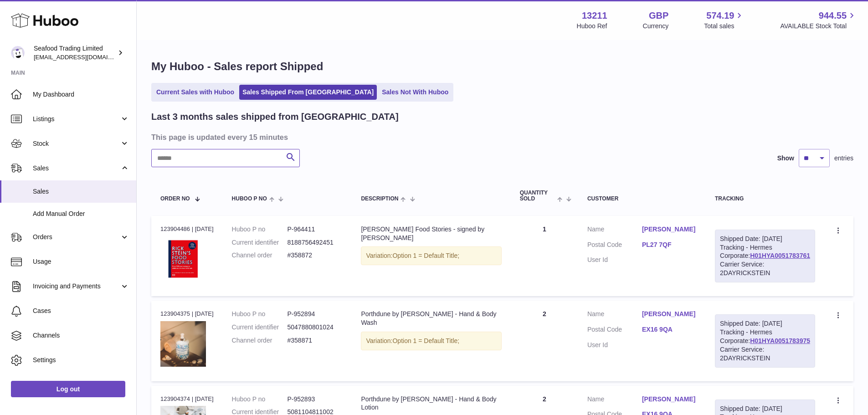 This screenshot has width=868, height=415. Describe the element at coordinates (658, 16) in the screenshot. I see `strong: GBP` at that location.